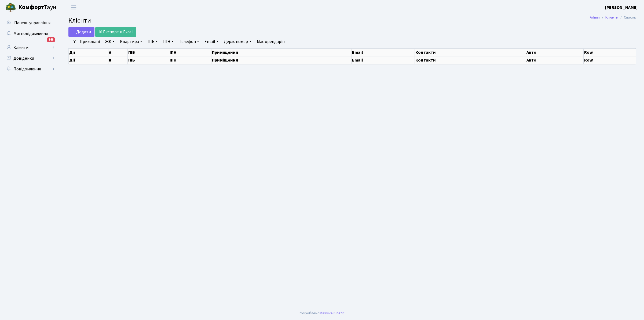  I want to click on div: 148, so click(51, 40).